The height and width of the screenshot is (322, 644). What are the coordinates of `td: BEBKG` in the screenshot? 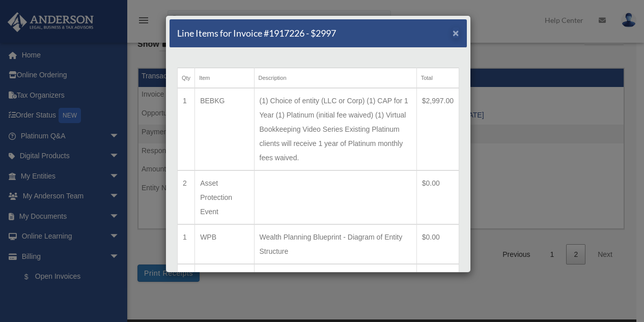 It's located at (224, 129).